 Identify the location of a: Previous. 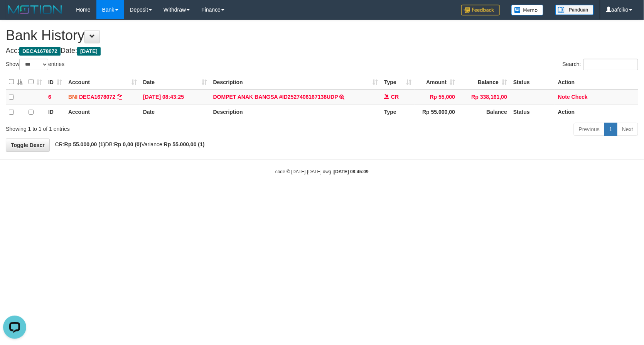
(589, 129).